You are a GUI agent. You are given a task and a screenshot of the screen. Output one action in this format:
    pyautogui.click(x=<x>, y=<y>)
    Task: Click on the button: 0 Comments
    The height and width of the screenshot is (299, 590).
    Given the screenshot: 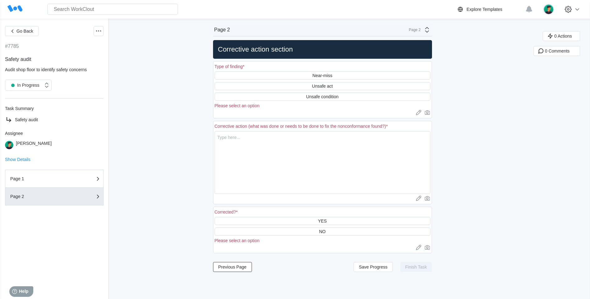 What is the action you would take?
    pyautogui.click(x=557, y=51)
    